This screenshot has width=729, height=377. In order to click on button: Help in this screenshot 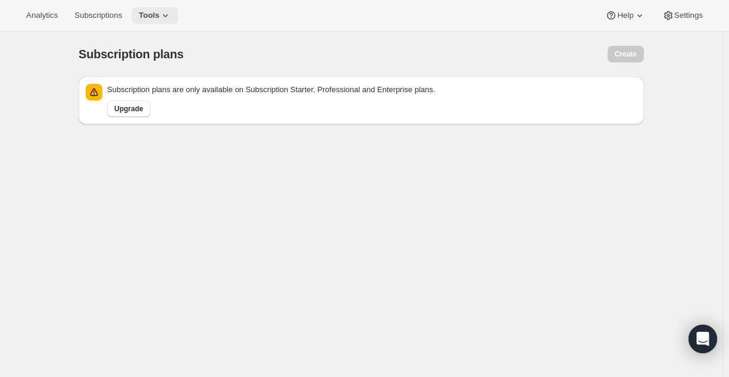, I will do `click(625, 15)`.